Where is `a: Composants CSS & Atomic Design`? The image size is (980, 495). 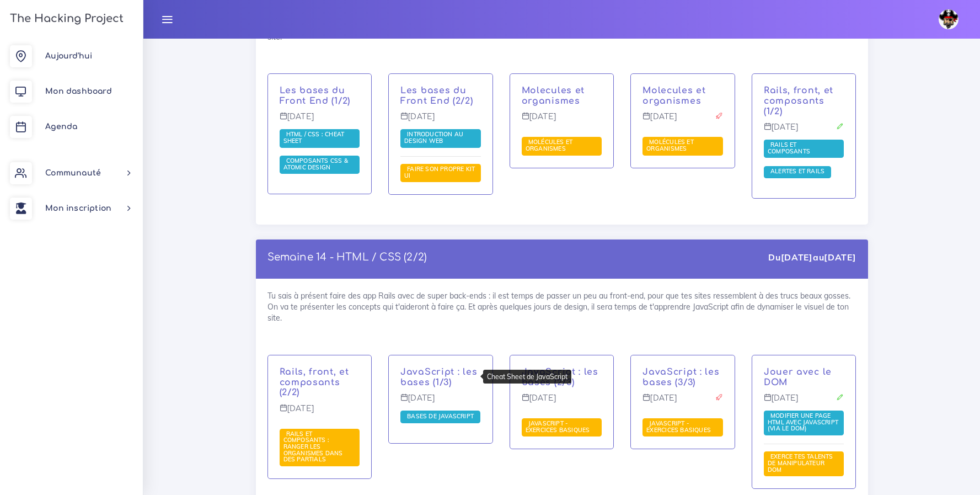
a: Composants CSS & Atomic Design is located at coordinates (315, 164).